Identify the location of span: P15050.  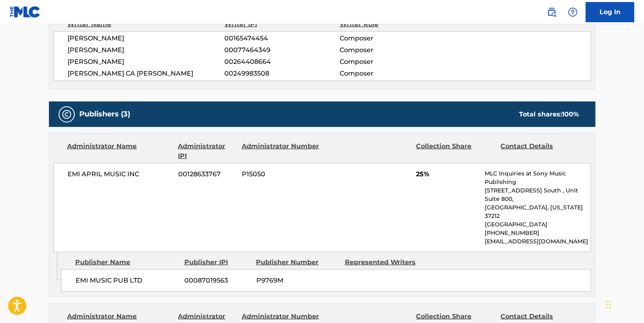
(281, 174).